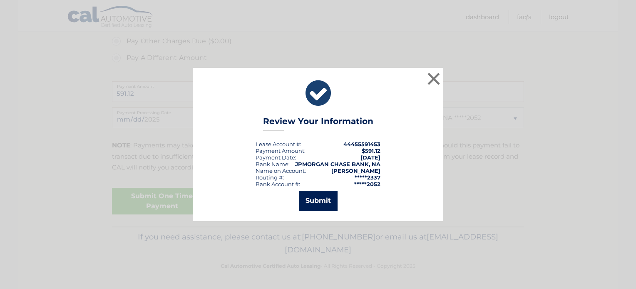 The image size is (636, 289). I want to click on span: $591.12, so click(371, 151).